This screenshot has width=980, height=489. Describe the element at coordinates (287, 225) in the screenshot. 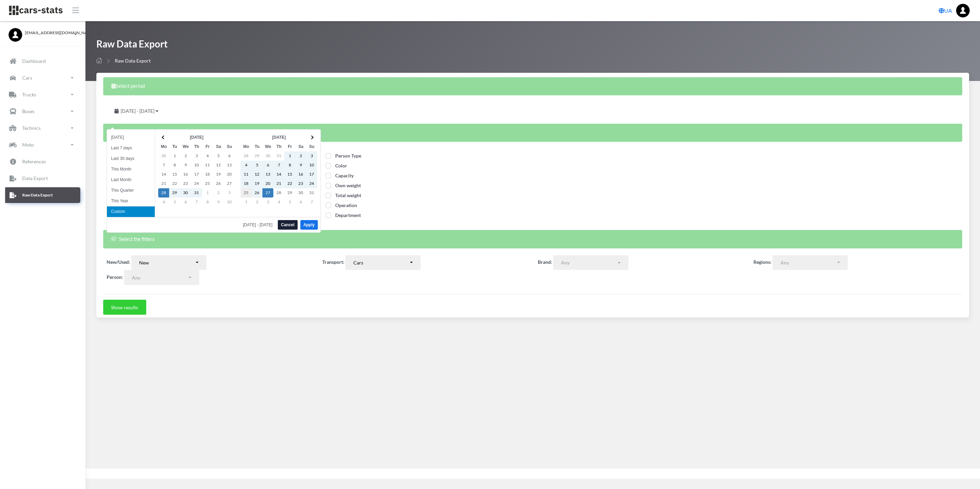

I see `button: Cancel` at that location.